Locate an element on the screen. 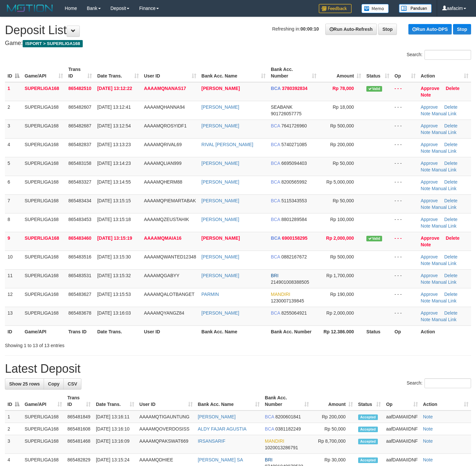 Image resolution: width=476 pixels, height=466 pixels. td: 13 is located at coordinates (14, 316).